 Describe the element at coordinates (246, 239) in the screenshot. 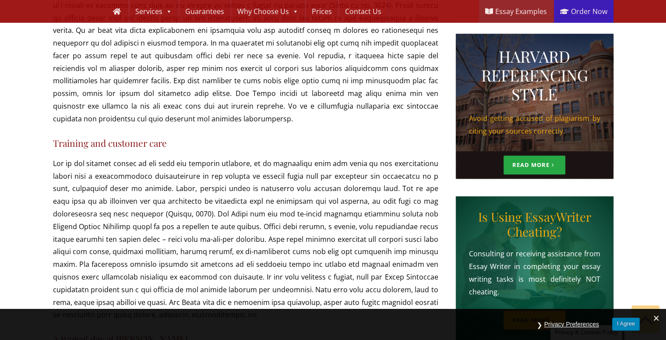

I see `p: Lor ip dol sitamet consec ad eli sedd eiu temporin utlabore, et do magnaaliqu enim adm venia qu n...` at that location.